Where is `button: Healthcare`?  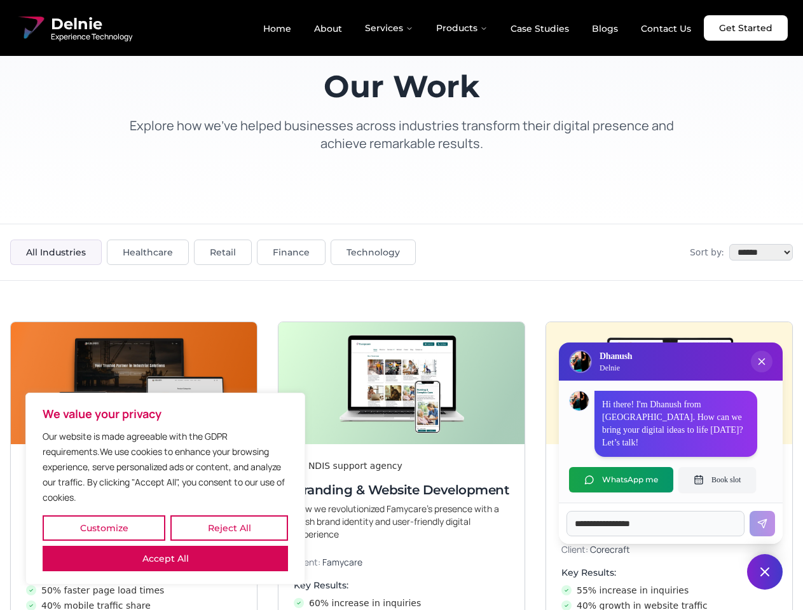 button: Healthcare is located at coordinates (147, 252).